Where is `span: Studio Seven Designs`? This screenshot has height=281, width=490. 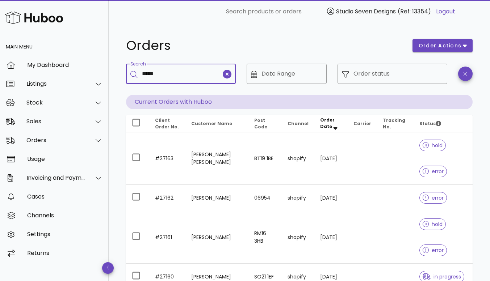
span: Studio Seven Designs is located at coordinates (365, 11).